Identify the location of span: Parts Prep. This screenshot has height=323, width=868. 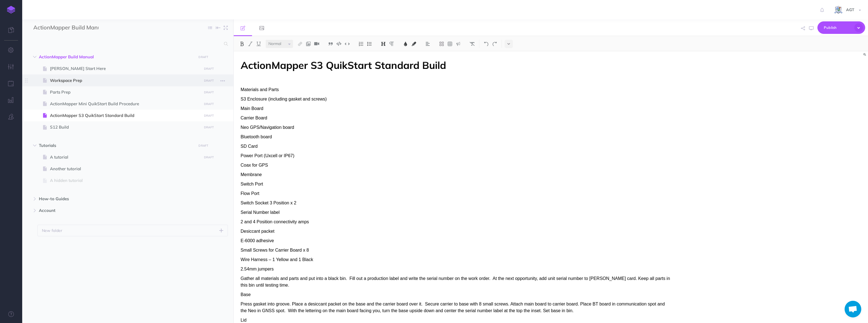
(125, 93).